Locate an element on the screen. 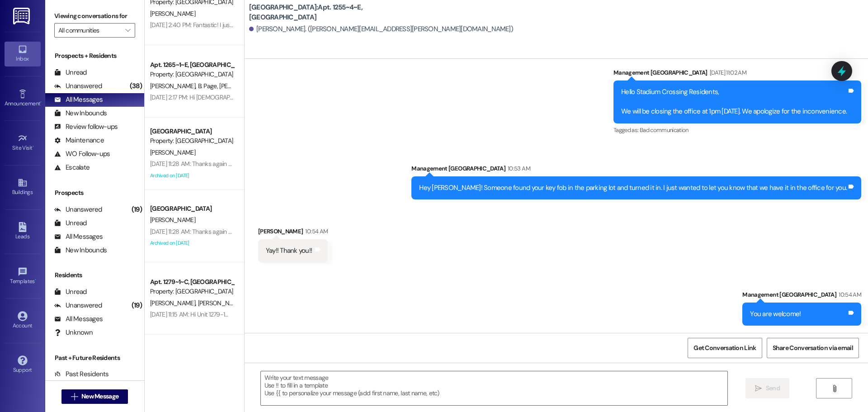  div: Prospects + Residents is located at coordinates (95, 56).